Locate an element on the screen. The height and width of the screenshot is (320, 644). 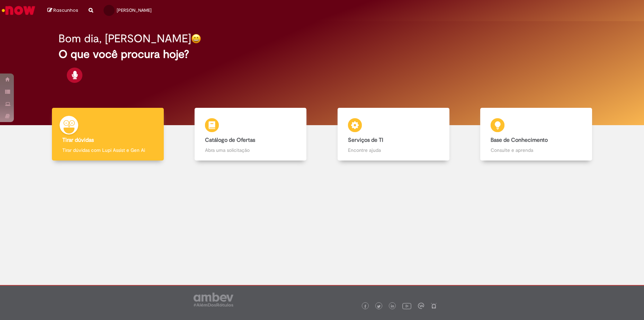
p: Consulte e aprenda is located at coordinates (536, 150).